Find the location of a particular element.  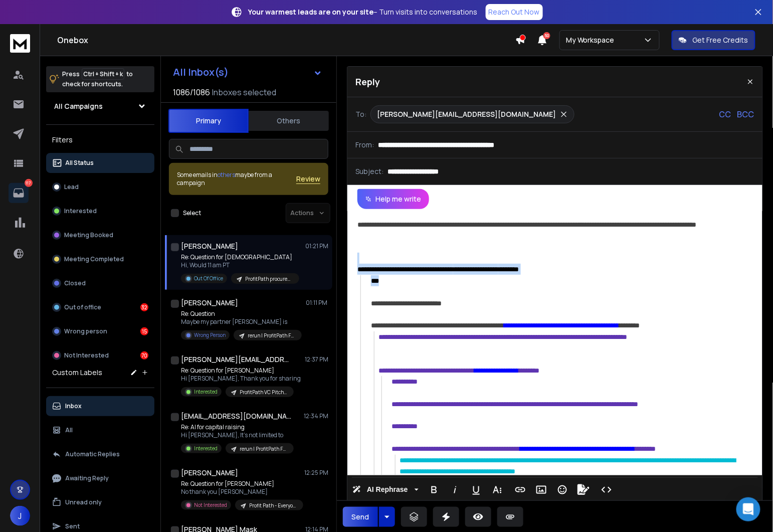

button: All Campaigns is located at coordinates (100, 106).